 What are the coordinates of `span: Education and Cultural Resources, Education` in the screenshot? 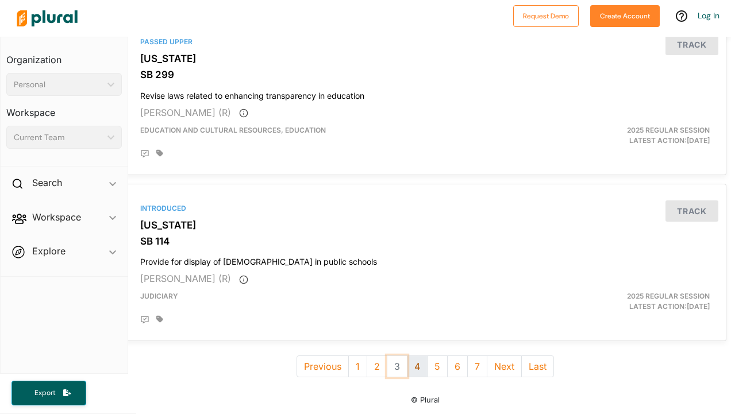 It's located at (233, 130).